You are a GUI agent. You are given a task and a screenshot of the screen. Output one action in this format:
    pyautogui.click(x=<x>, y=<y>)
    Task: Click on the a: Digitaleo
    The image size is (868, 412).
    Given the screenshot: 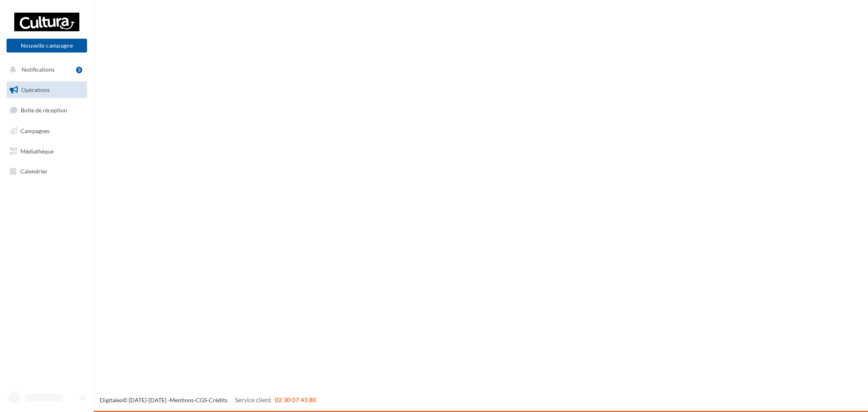 What is the action you would take?
    pyautogui.click(x=111, y=400)
    